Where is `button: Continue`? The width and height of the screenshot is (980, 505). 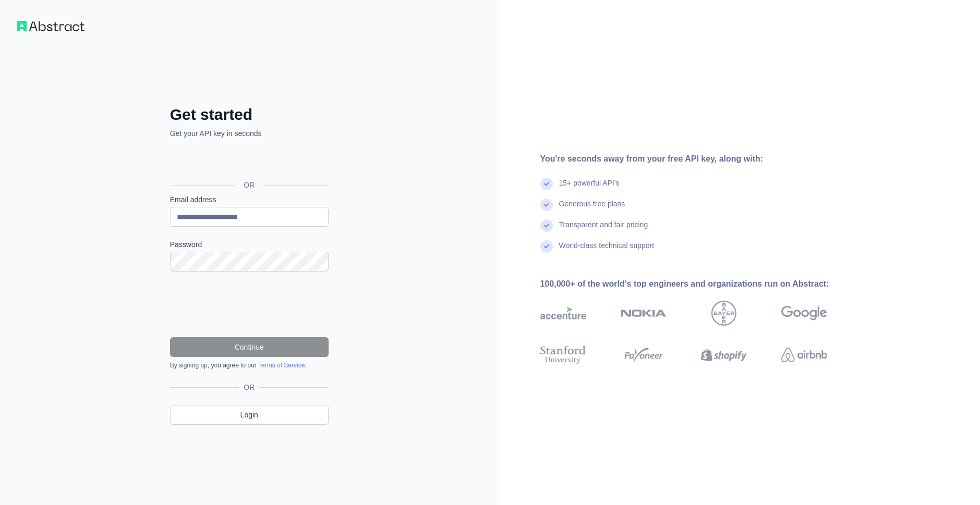
button: Continue is located at coordinates (249, 347).